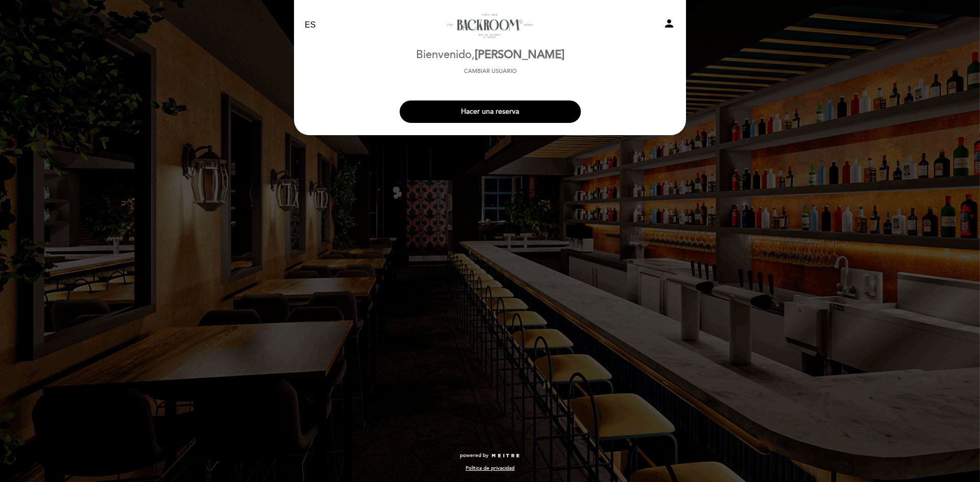 The image size is (980, 482). I want to click on button: person, so click(669, 25).